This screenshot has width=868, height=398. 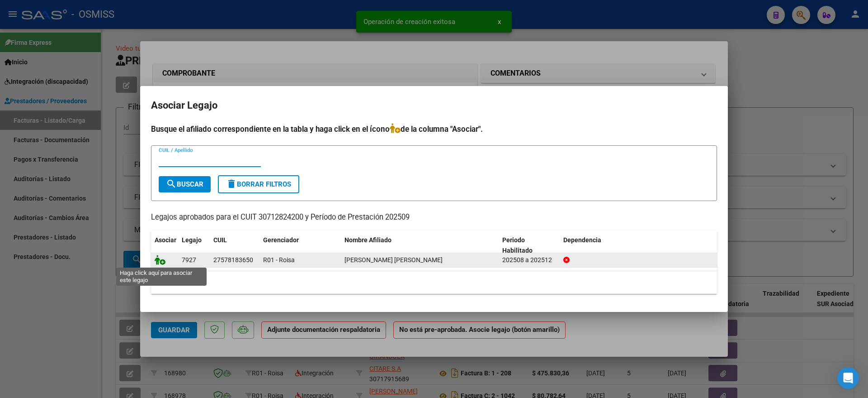 What do you see at coordinates (235, 245) in the screenshot?
I see `datatable-header-cell: CUIL` at bounding box center [235, 245].